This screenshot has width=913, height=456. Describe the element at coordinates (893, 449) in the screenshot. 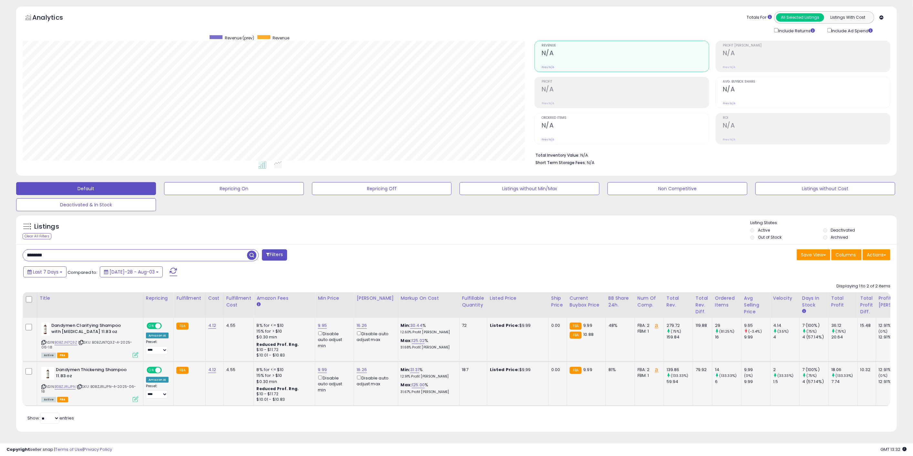

I see `span: 2025-08-12 13:32 GMT` at that location.